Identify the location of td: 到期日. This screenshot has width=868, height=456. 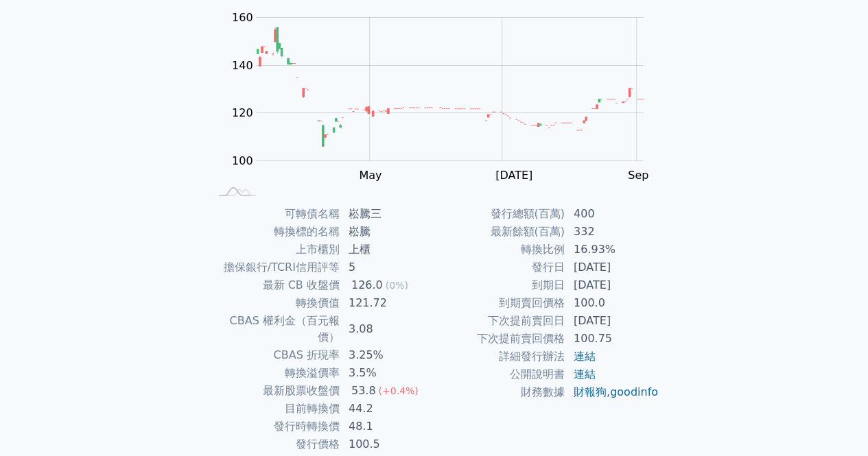
(499, 285).